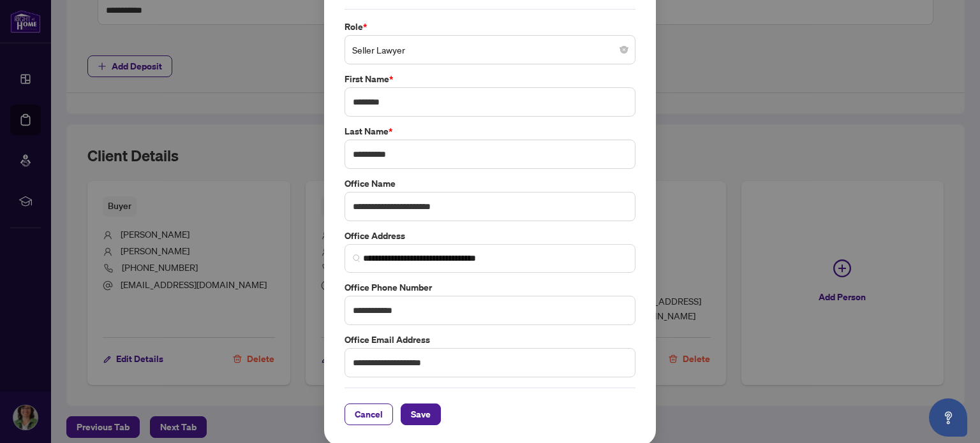 The width and height of the screenshot is (980, 443). I want to click on span: Seller Lawyer, so click(490, 50).